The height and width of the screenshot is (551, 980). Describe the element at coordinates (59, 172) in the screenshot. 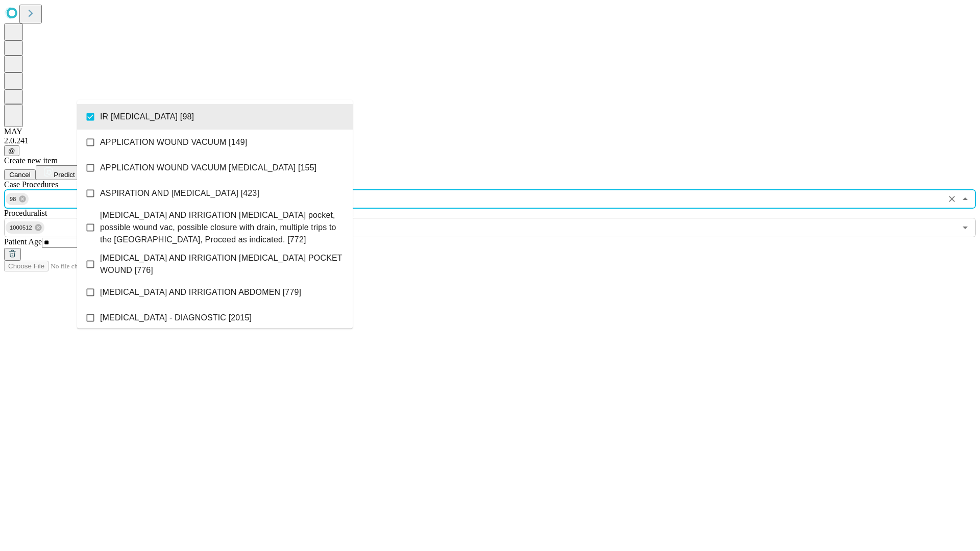

I see `button: Predict` at that location.